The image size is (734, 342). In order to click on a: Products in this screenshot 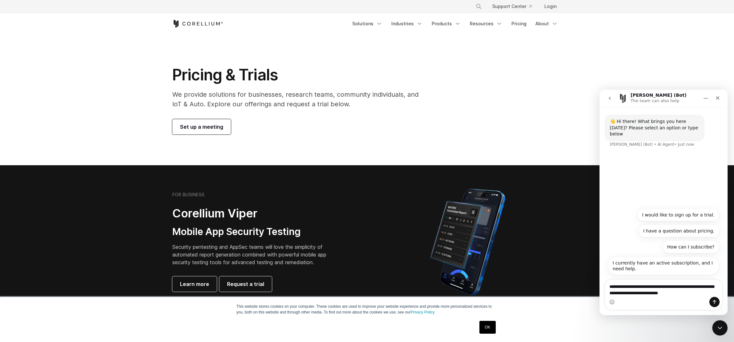, I will do `click(446, 24)`.